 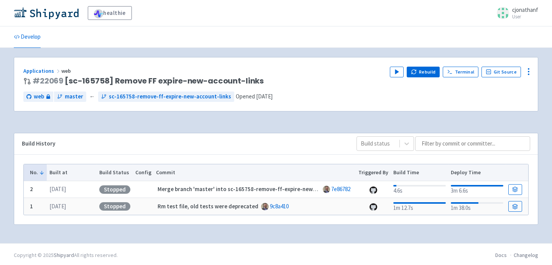 I want to click on a: healthie, so click(x=110, y=13).